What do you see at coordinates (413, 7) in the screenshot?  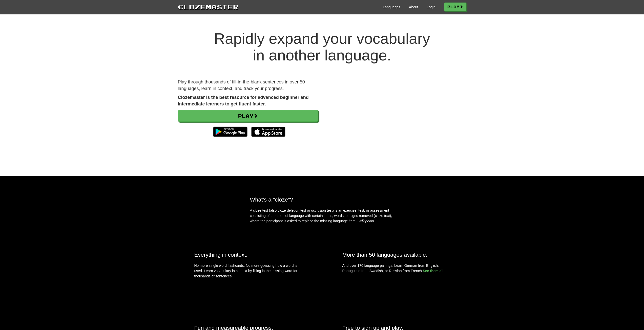 I see `a: About` at bounding box center [413, 7].